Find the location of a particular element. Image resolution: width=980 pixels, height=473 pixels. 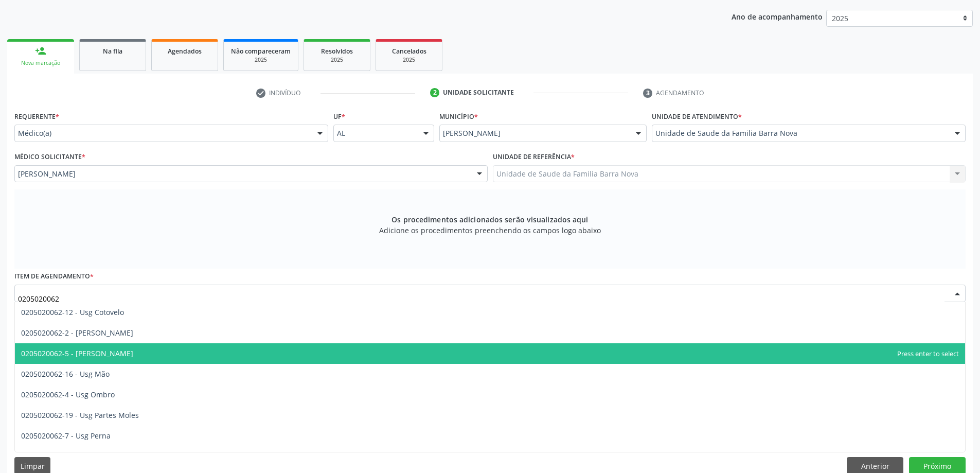

span: Médico(a) is located at coordinates (163, 133).